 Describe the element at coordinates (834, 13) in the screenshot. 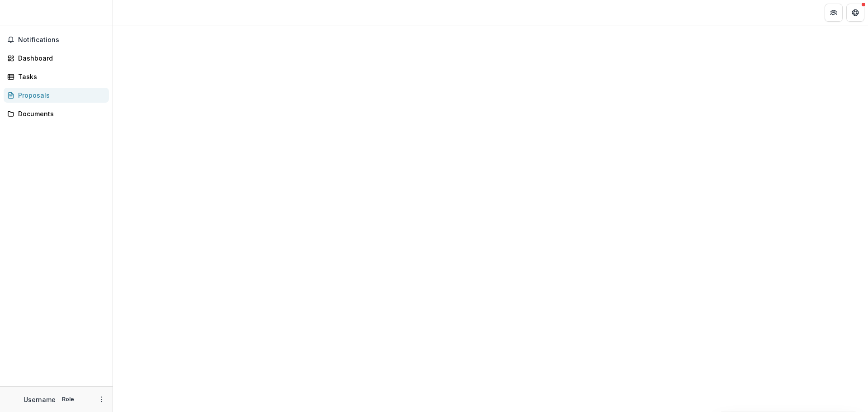

I see `button: Partners` at that location.